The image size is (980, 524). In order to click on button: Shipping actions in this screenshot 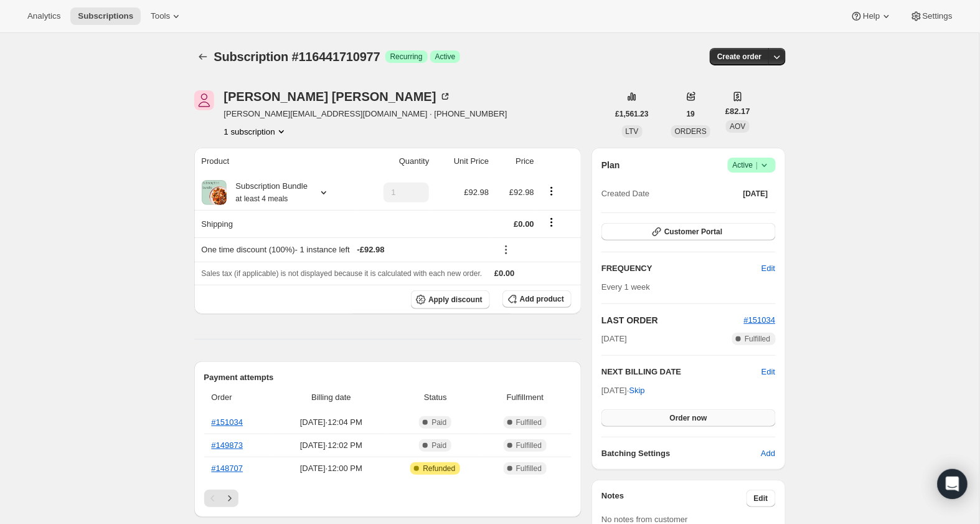, I will do `click(552, 222)`.